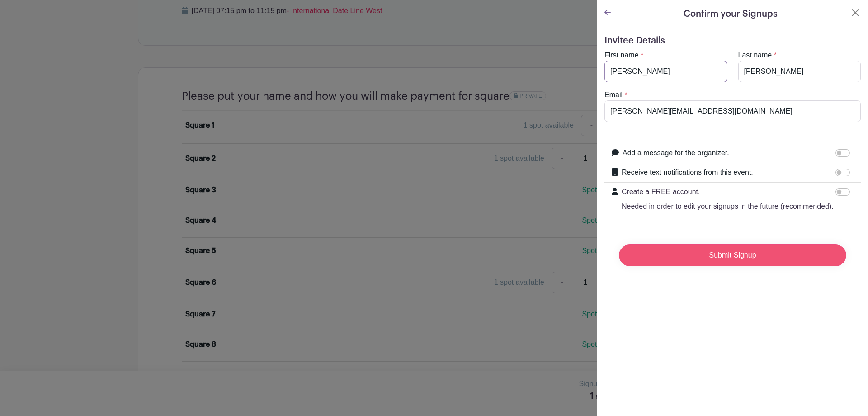 This screenshot has width=868, height=416. I want to click on h5: Confirm your Signups, so click(730, 14).